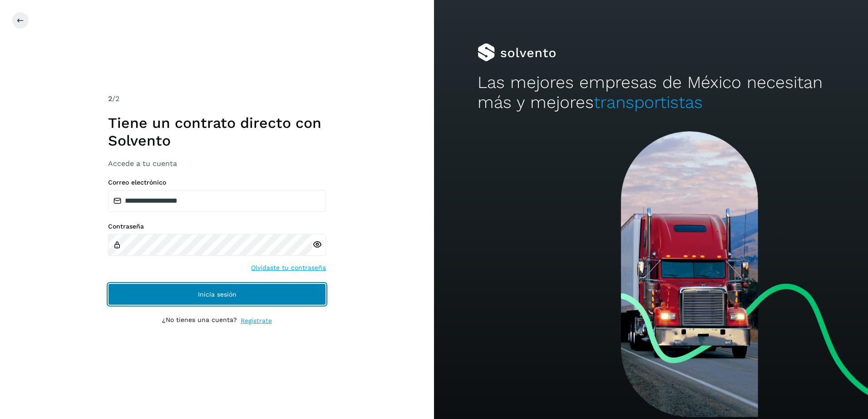 The image size is (868, 419). Describe the element at coordinates (217, 132) in the screenshot. I see `h1: Tiene un contrato directo con Solvento` at that location.